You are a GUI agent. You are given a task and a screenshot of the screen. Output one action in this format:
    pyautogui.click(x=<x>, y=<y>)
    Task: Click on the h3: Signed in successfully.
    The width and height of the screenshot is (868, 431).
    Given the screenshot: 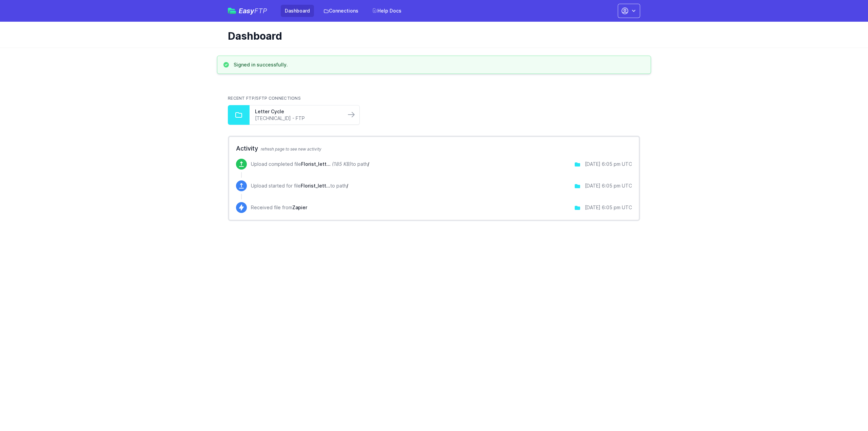 What is the action you would take?
    pyautogui.click(x=261, y=65)
    